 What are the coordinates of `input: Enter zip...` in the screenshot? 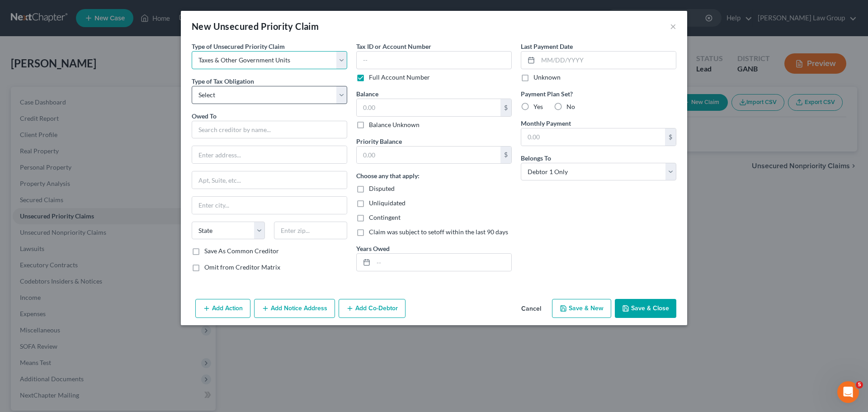 It's located at (311, 231).